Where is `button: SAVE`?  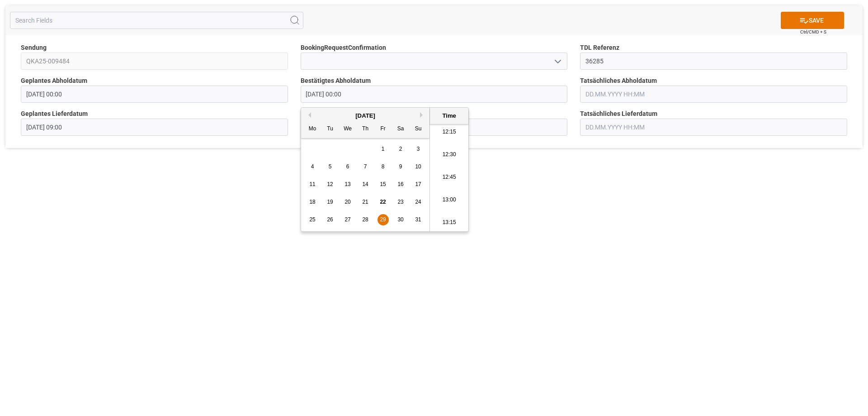 button: SAVE is located at coordinates (813, 20).